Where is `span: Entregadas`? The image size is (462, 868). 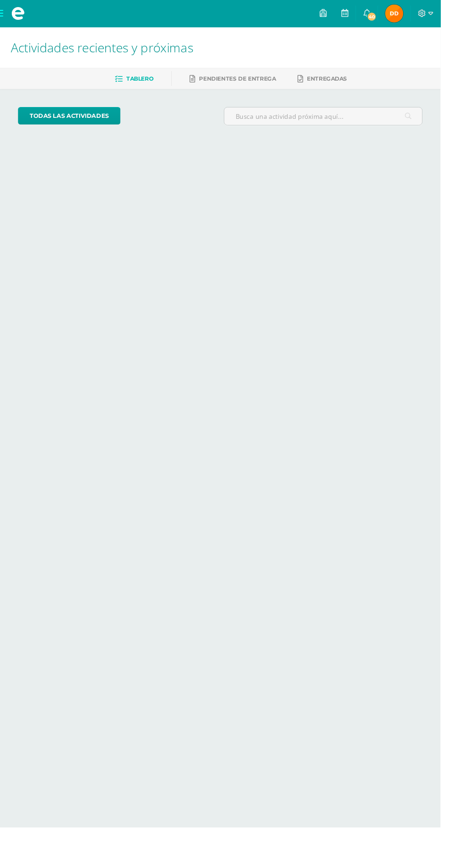
span: Entregadas is located at coordinates (342, 82).